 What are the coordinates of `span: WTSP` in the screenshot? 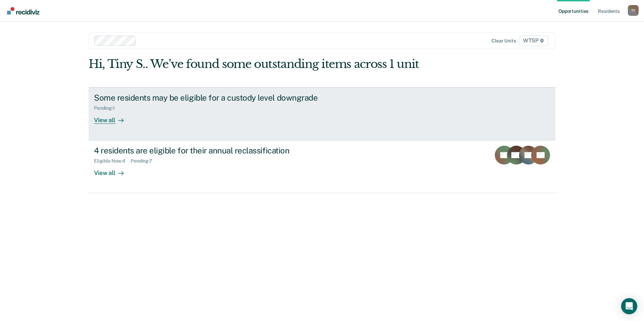 It's located at (534, 41).